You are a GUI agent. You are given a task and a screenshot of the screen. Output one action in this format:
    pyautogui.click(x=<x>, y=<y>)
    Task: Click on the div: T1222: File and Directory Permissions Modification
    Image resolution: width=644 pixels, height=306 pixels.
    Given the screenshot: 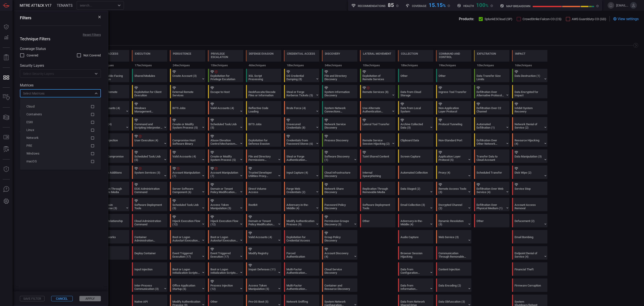 What is the action you would take?
    pyautogui.click(x=264, y=156)
    